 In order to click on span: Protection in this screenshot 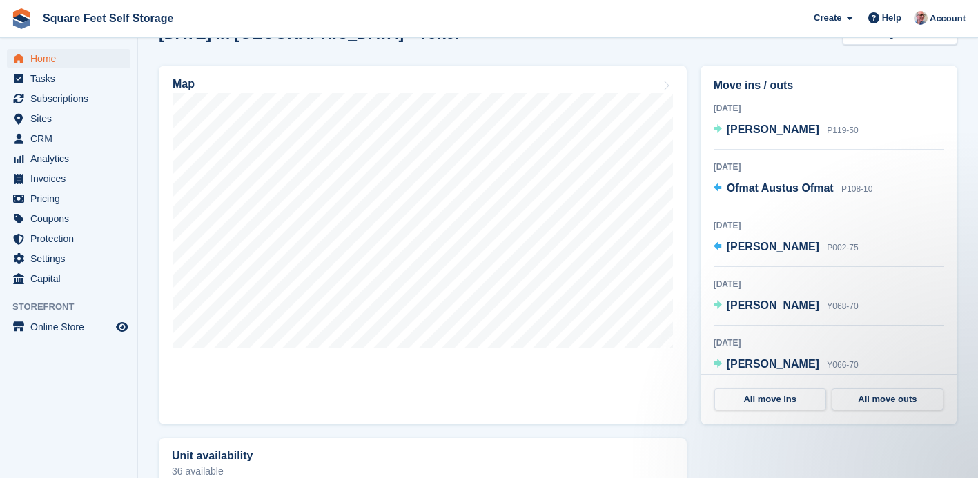, I will do `click(72, 239)`.